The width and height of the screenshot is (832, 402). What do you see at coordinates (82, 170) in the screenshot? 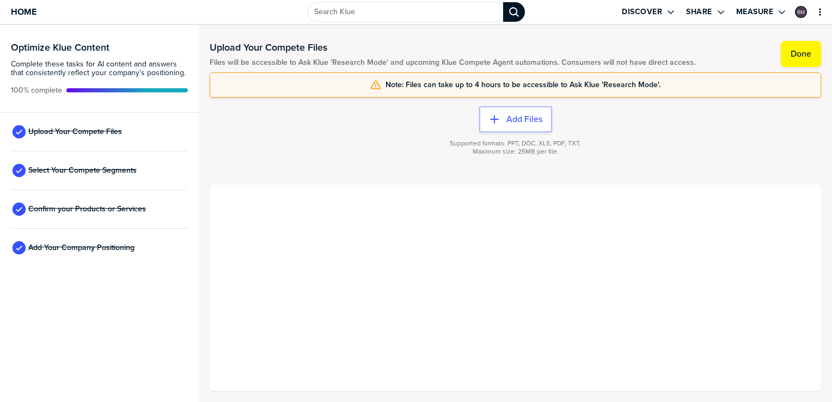
I see `span: Select Your Compete Segments` at bounding box center [82, 170].